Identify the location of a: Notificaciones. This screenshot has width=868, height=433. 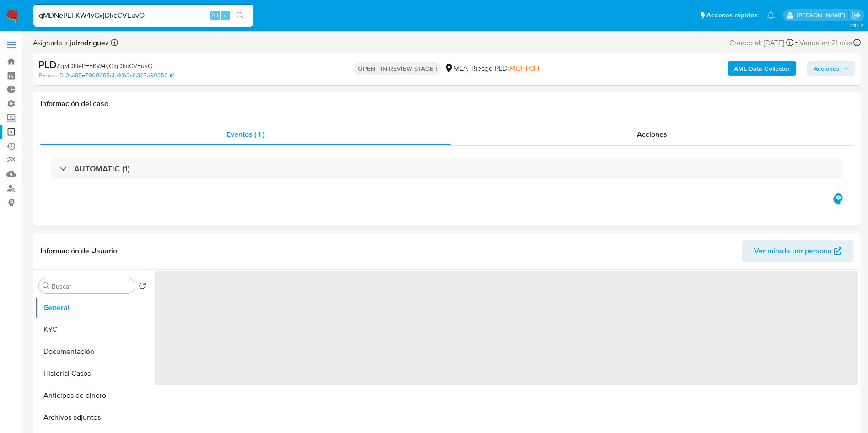
(771, 15).